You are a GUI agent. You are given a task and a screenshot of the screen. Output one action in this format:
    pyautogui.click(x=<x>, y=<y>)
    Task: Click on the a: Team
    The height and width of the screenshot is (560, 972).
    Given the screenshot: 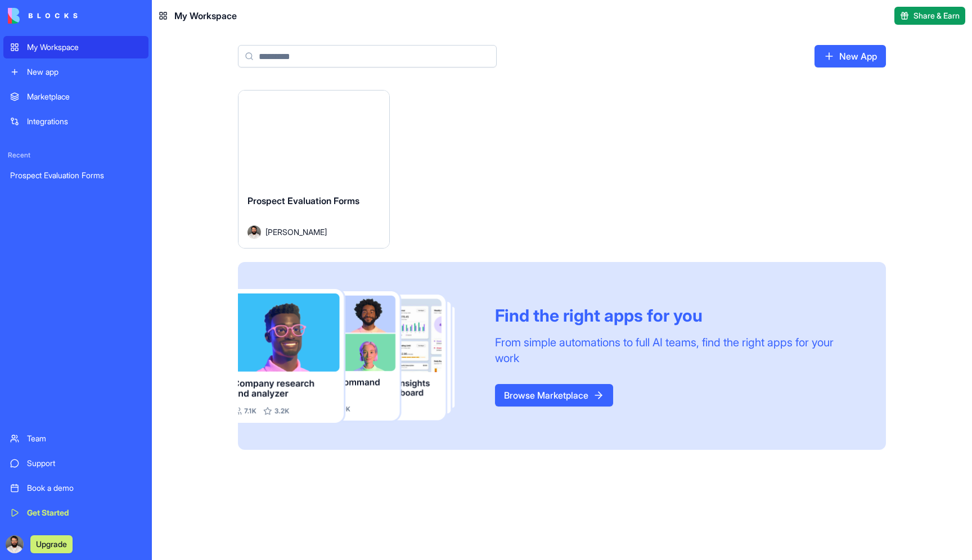 What is the action you would take?
    pyautogui.click(x=76, y=439)
    